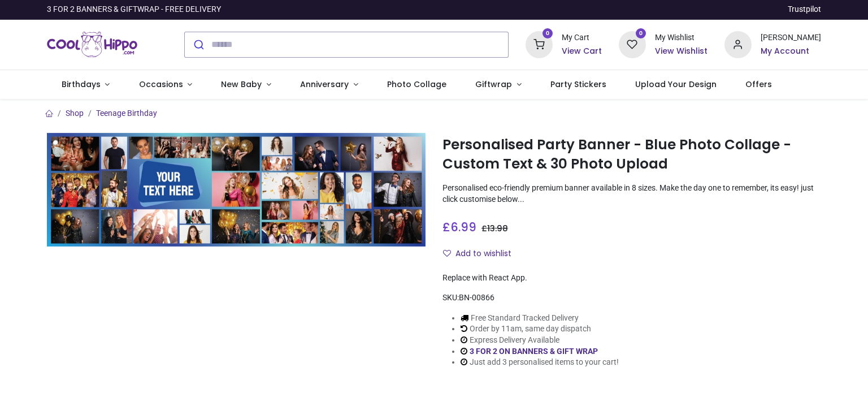 Image resolution: width=868 pixels, height=393 pixels. Describe the element at coordinates (676, 84) in the screenshot. I see `span: Upload Your Design` at that location.